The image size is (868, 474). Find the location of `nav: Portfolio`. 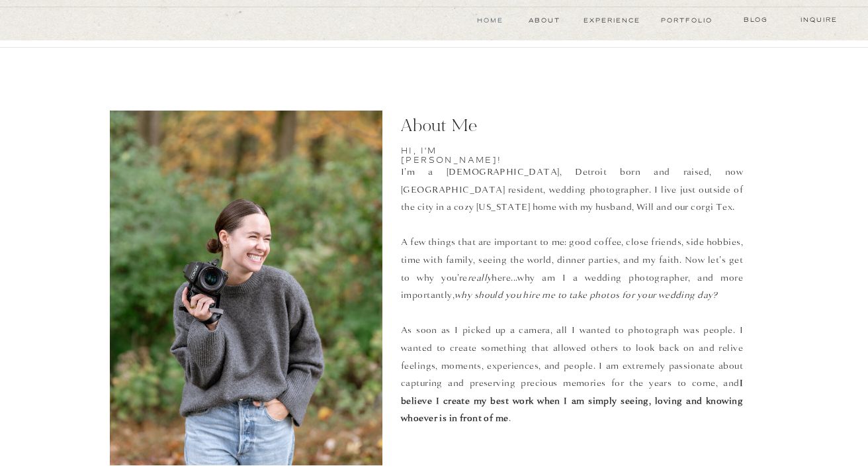

nav: Portfolio is located at coordinates (685, 20).